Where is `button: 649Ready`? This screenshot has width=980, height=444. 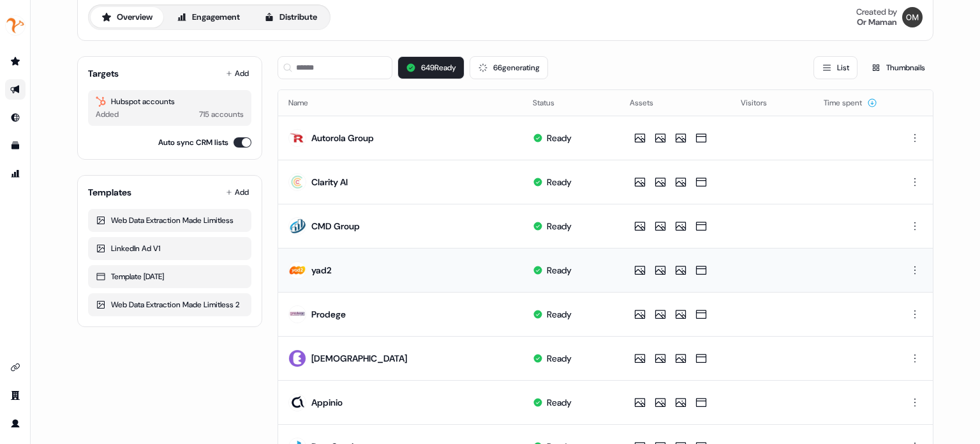
button: 649Ready is located at coordinates (431, 68).